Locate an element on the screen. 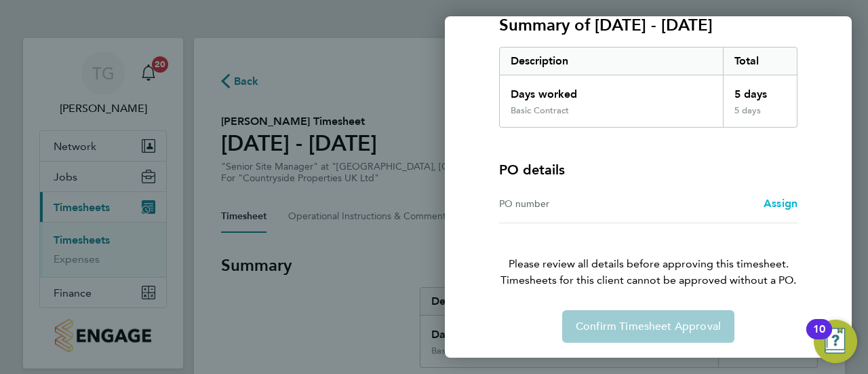 The height and width of the screenshot is (374, 868). div: Summary of 04 - 10 Aug 2025 is located at coordinates (648, 86).